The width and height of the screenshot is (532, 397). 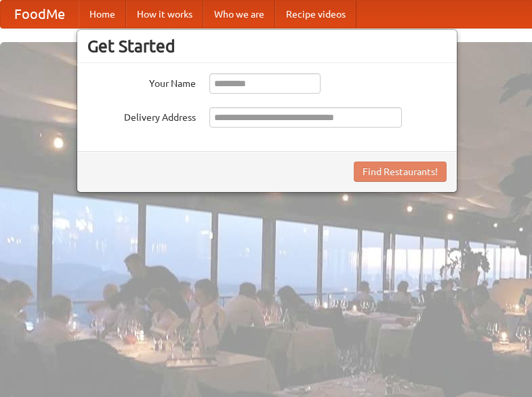 I want to click on h3: Get Started, so click(x=268, y=46).